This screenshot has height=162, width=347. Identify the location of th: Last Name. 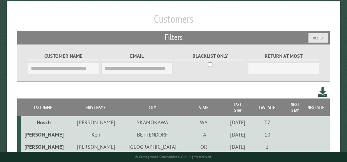
(43, 107).